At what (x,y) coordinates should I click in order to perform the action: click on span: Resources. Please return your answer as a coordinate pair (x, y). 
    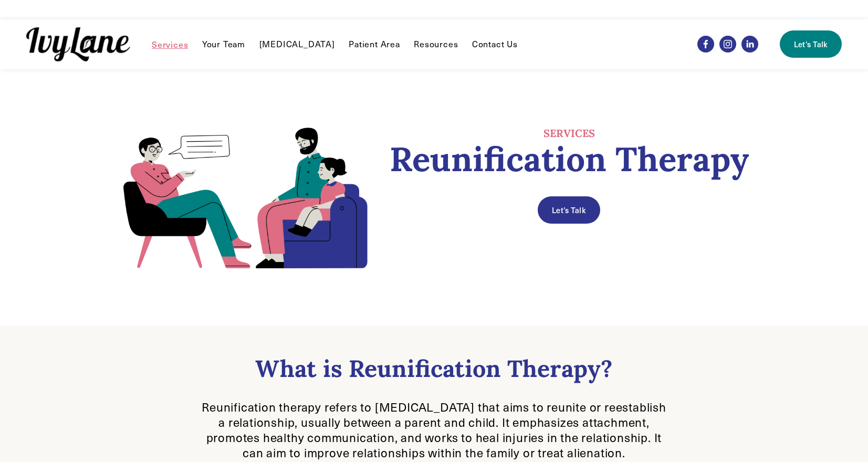
    Looking at the image, I should click on (436, 44).